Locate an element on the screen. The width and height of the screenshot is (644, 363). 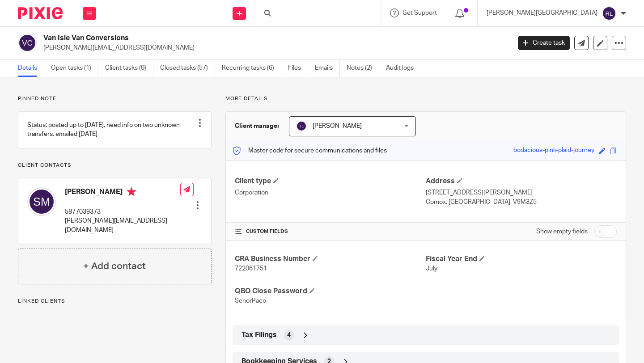
h4: Address is located at coordinates (521, 182).